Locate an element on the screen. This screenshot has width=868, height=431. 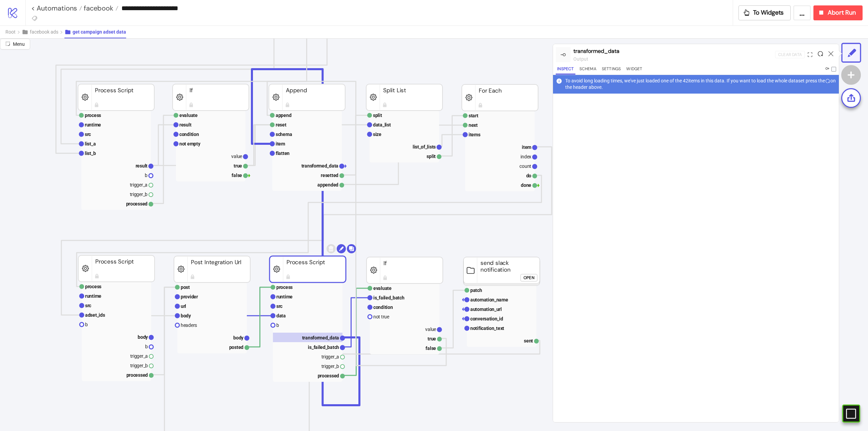
text: list_b is located at coordinates (90, 153).